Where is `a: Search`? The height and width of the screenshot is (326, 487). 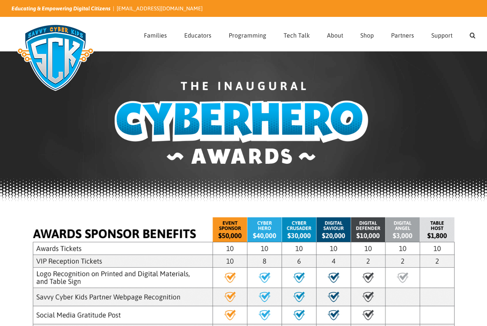 a: Search is located at coordinates (473, 34).